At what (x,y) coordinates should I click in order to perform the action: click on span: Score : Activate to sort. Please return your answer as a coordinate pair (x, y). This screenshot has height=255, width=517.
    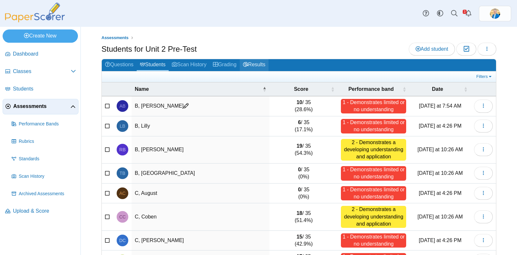
    Looking at the image, I should click on (333, 89).